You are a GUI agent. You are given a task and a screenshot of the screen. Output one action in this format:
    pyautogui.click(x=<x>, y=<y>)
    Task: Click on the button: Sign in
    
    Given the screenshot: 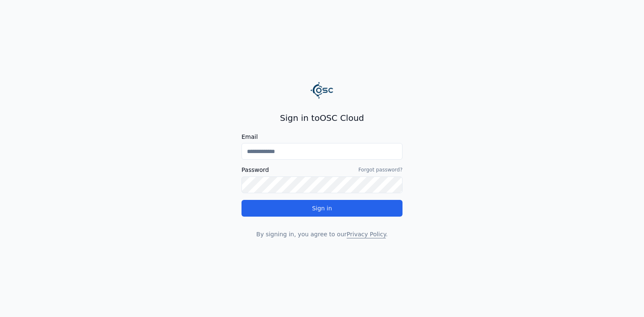 What is the action you would take?
    pyautogui.click(x=322, y=208)
    